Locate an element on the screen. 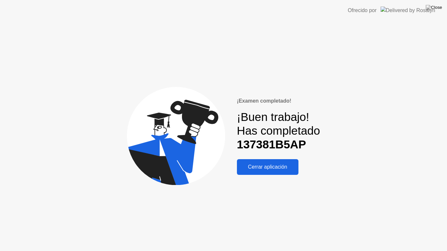 The height and width of the screenshot is (251, 447). img: Close is located at coordinates (434, 8).